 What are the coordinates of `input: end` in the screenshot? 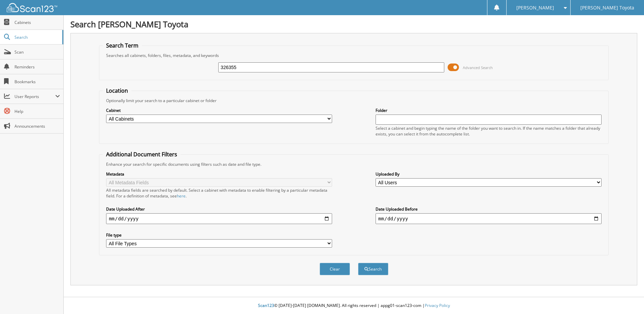 It's located at (489, 219).